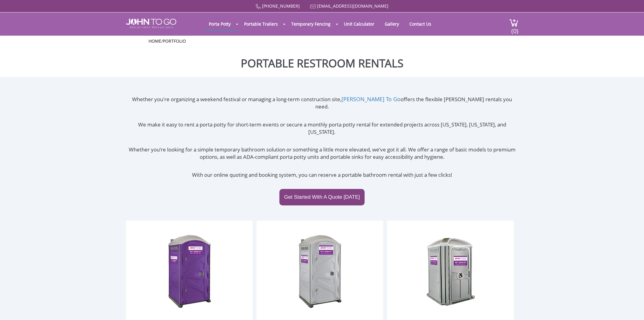  Describe the element at coordinates (311, 24) in the screenshot. I see `a: Temporary Fencing` at that location.